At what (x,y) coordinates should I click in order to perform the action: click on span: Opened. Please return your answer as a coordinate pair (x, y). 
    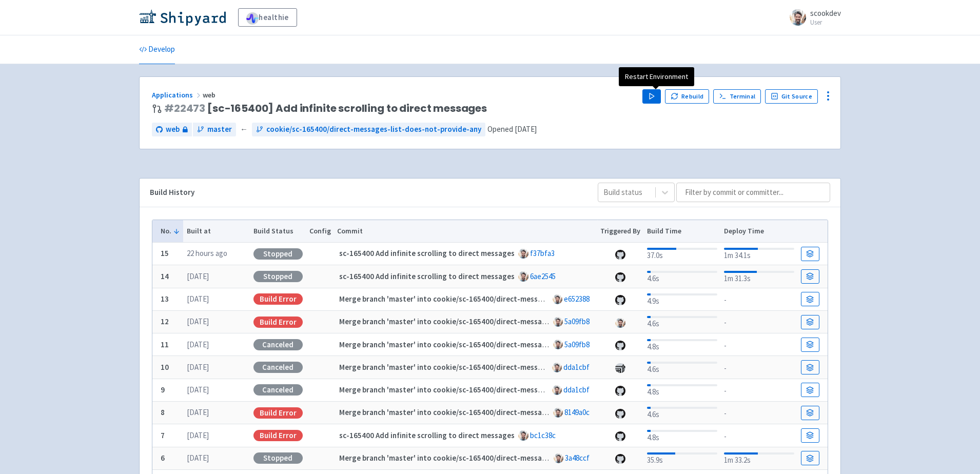
    Looking at the image, I should click on (512, 129).